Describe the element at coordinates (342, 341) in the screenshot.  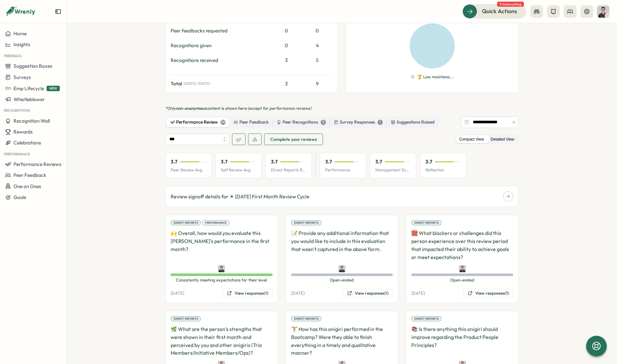
I see `p: 🏋️ How has this onigiri performed in the Bootcamp? Were they able to finish everything in a timel...` at that location.